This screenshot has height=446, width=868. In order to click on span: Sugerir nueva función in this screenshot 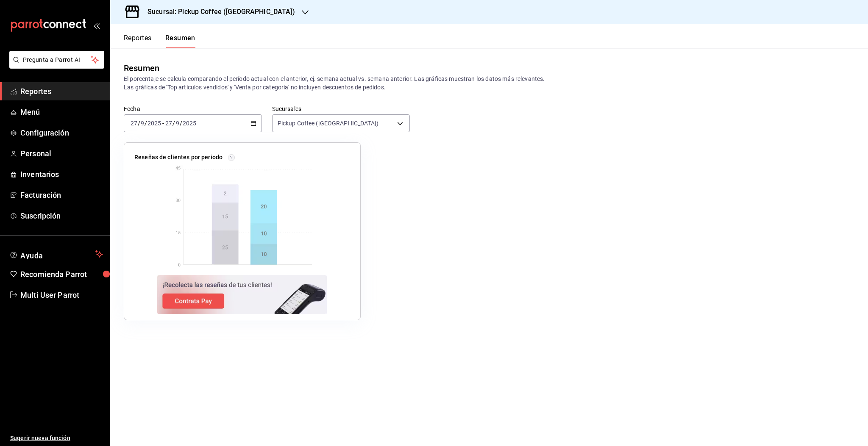, I will do `click(56, 438)`.